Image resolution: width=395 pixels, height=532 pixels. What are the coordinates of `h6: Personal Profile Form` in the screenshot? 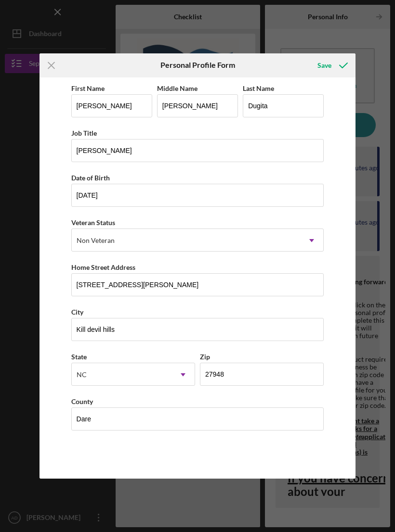 It's located at (197, 65).